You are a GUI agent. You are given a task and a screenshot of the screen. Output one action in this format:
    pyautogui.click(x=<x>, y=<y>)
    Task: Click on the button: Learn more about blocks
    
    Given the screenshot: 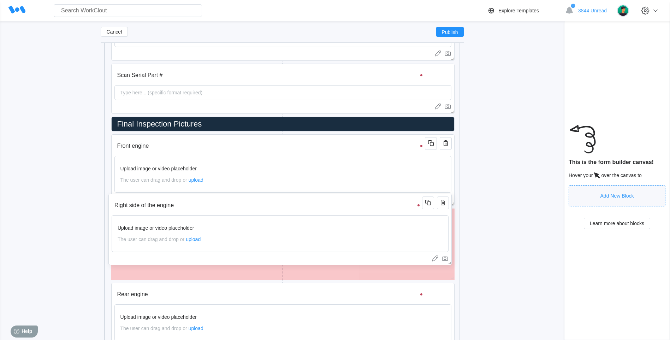 What is the action you would take?
    pyautogui.click(x=617, y=223)
    